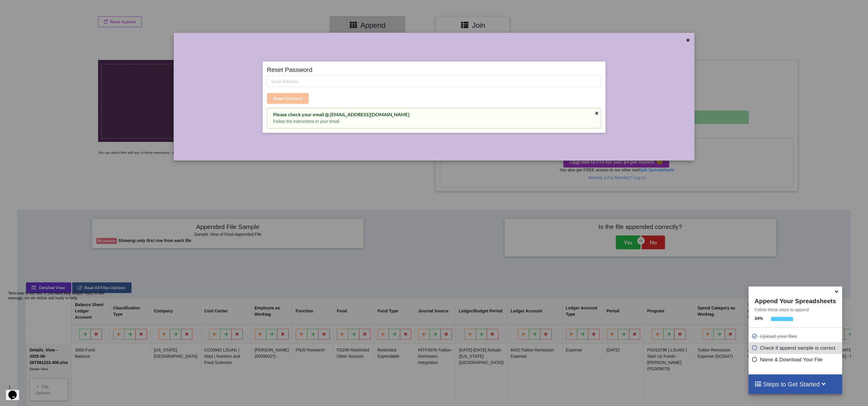  What do you see at coordinates (796, 348) in the screenshot?
I see `p: Check if append sample is correct` at bounding box center [796, 348].